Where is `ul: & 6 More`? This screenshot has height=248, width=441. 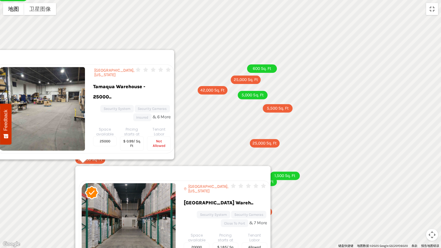
ul: & 6 More is located at coordinates (132, 113).